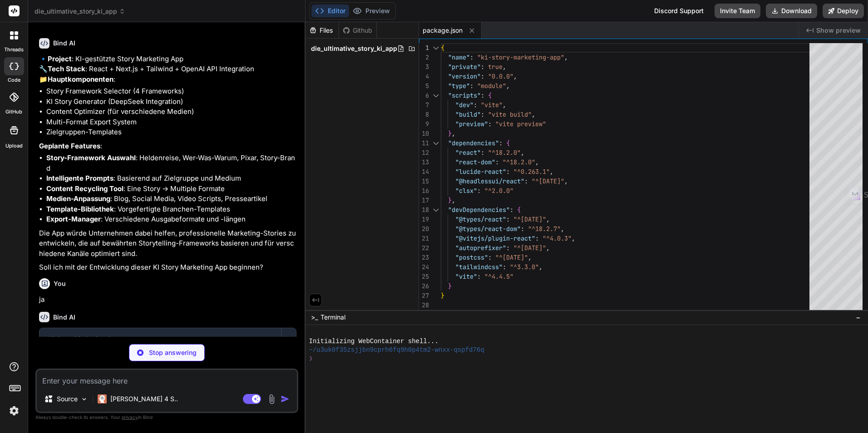  I want to click on p: Always double-check its answers. Your in Bind, so click(167, 417).